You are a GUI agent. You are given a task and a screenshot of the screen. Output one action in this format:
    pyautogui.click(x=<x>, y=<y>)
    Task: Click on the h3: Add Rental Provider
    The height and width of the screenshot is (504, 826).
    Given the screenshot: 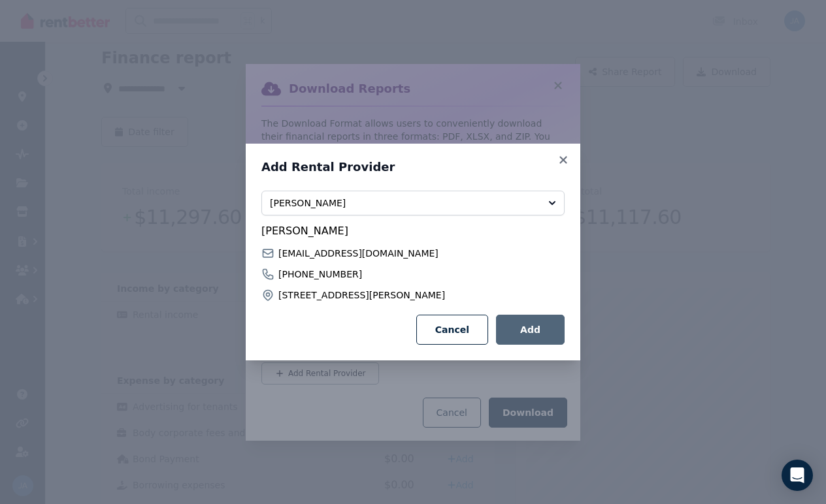 What is the action you would take?
    pyautogui.click(x=413, y=167)
    